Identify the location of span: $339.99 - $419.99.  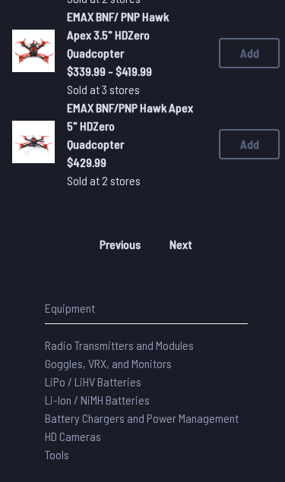
(131, 71).